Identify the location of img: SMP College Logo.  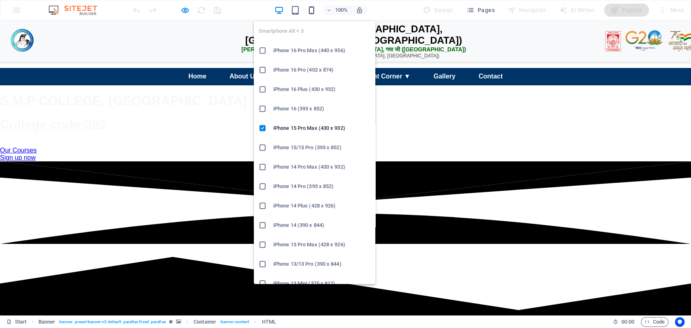
(22, 20).